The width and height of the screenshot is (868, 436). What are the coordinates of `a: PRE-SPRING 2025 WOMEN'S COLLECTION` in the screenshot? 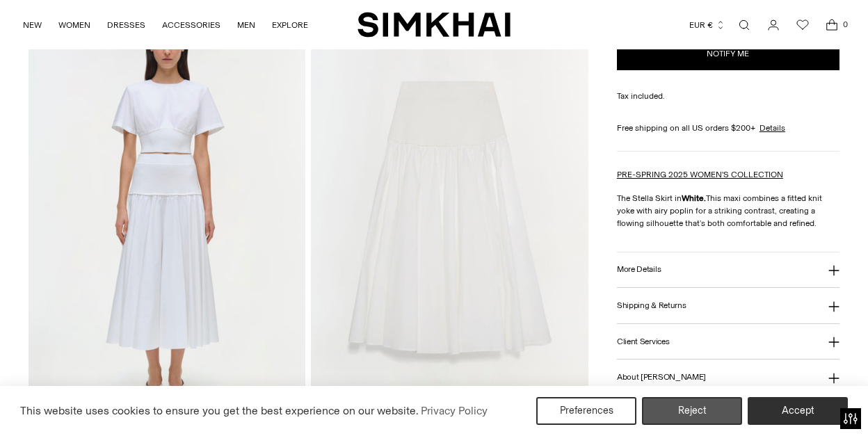 It's located at (699, 175).